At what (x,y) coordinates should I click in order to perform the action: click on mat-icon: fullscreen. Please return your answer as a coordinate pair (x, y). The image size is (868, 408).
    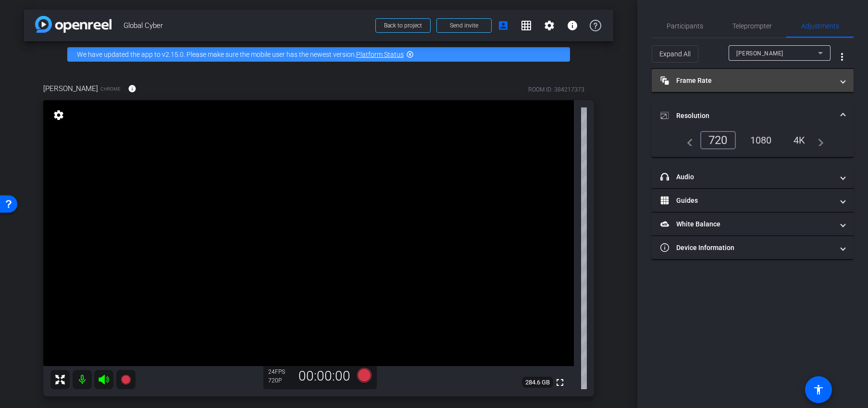
    Looking at the image, I should click on (560, 382).